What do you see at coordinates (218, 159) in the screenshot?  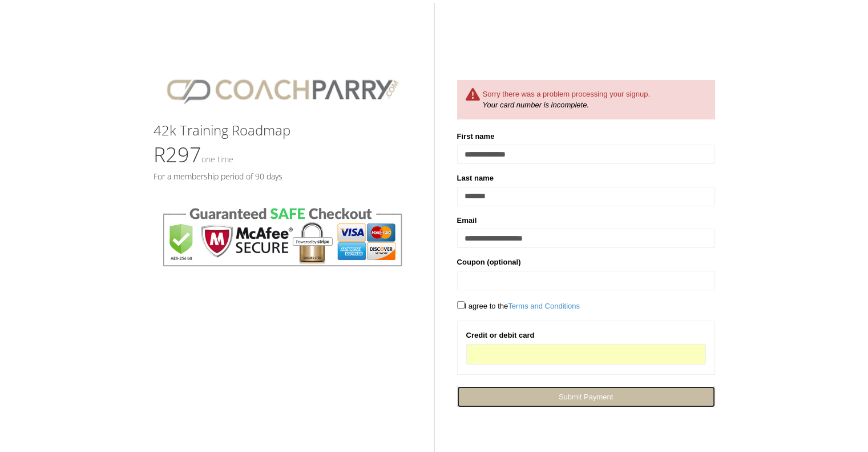 I see `small: One time` at bounding box center [218, 159].